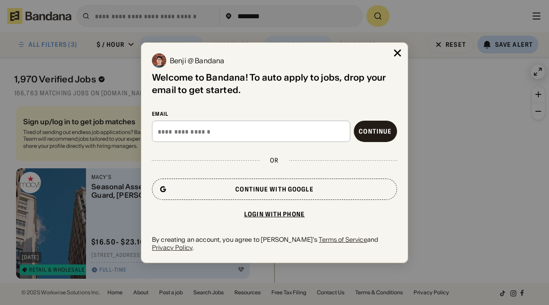 This screenshot has height=305, width=549. I want to click on div: Continue, so click(375, 132).